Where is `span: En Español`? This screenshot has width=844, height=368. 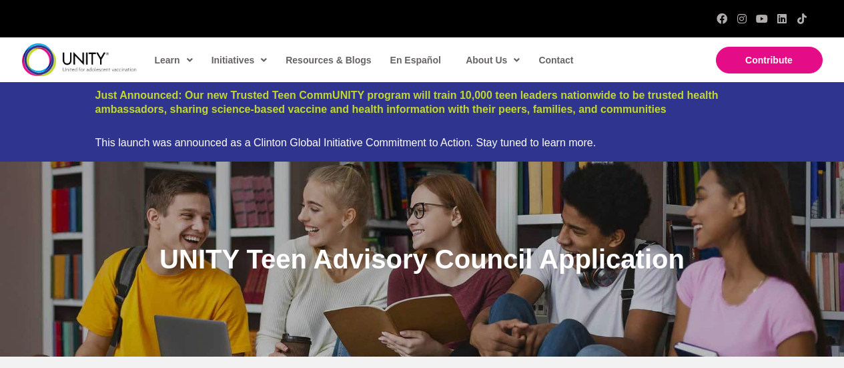 span: En Español is located at coordinates (416, 60).